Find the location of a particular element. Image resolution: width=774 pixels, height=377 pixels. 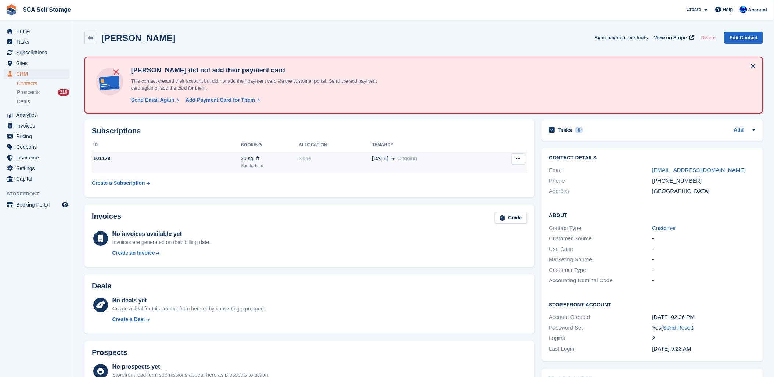

a: Add Payment Card for Them is located at coordinates (221, 100).